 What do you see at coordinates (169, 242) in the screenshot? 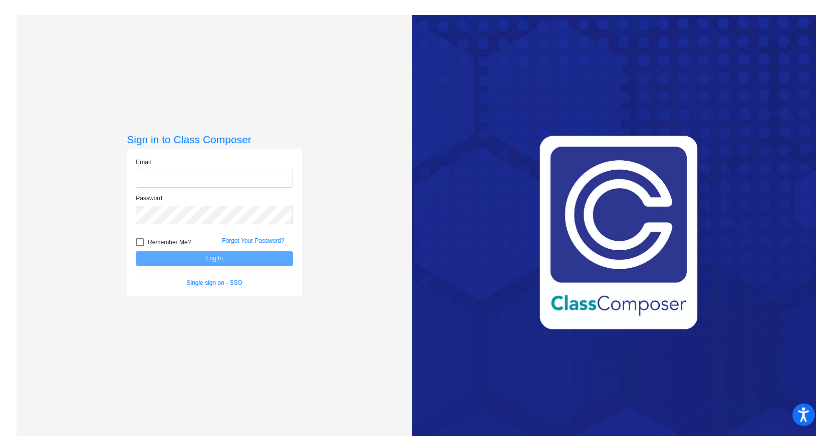
I see `span: Remember Me?` at bounding box center [169, 242].